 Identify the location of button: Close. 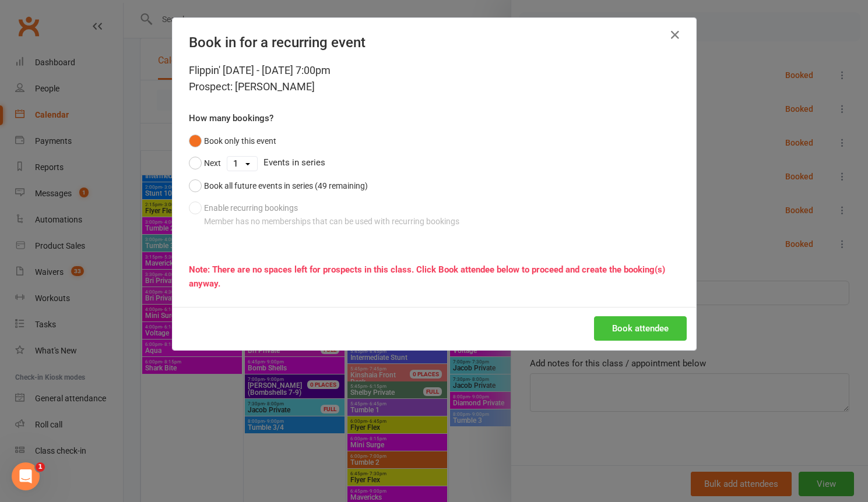
(676, 35).